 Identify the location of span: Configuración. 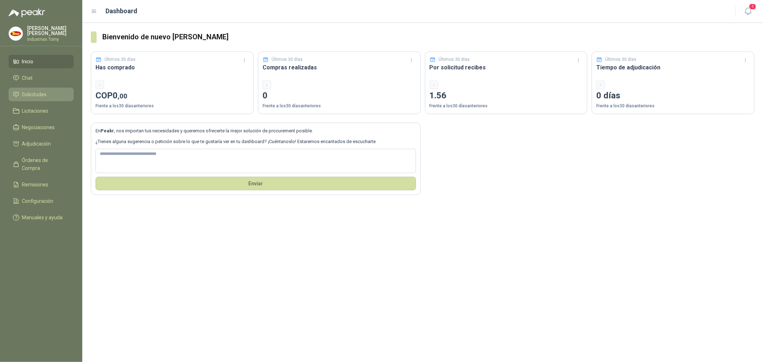
(38, 201).